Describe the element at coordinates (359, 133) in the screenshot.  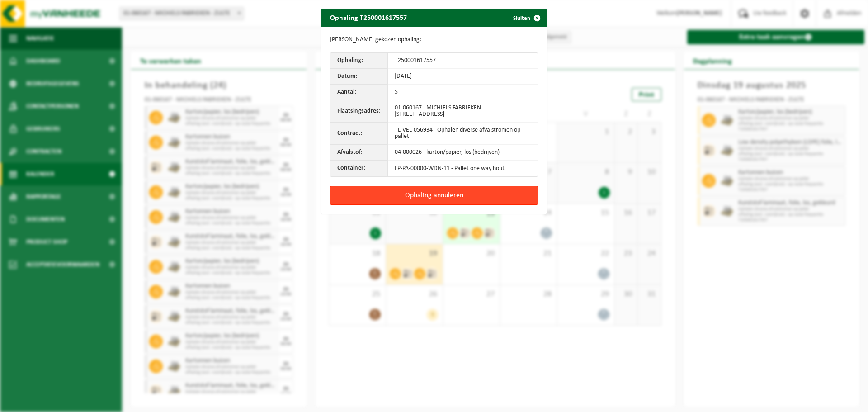
I see `th: Contract:` at that location.